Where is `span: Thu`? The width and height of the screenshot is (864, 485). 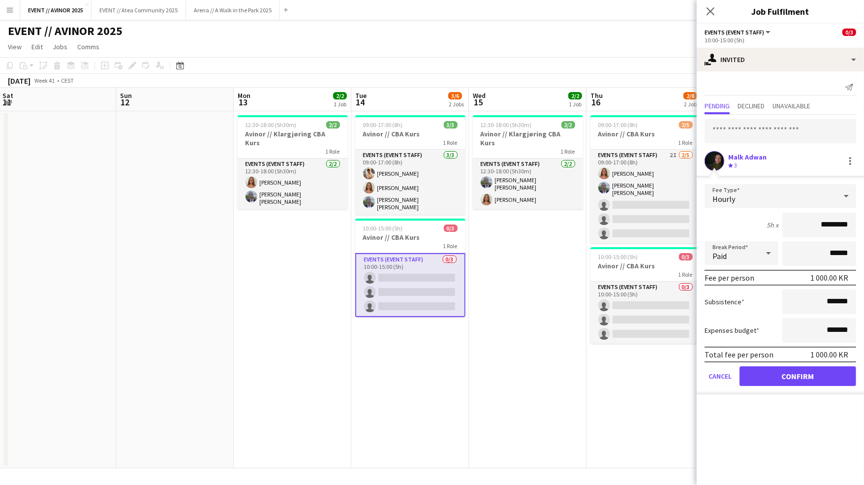
span: Thu is located at coordinates (596, 95).